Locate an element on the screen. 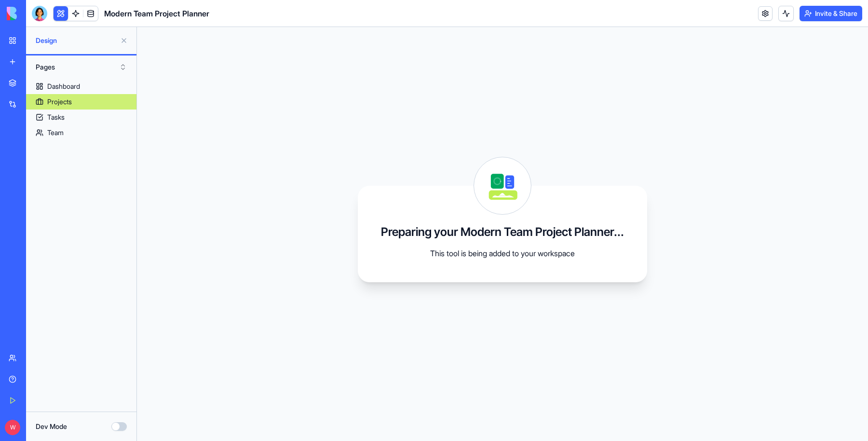 Image resolution: width=868 pixels, height=441 pixels. div: Tasks is located at coordinates (56, 117).